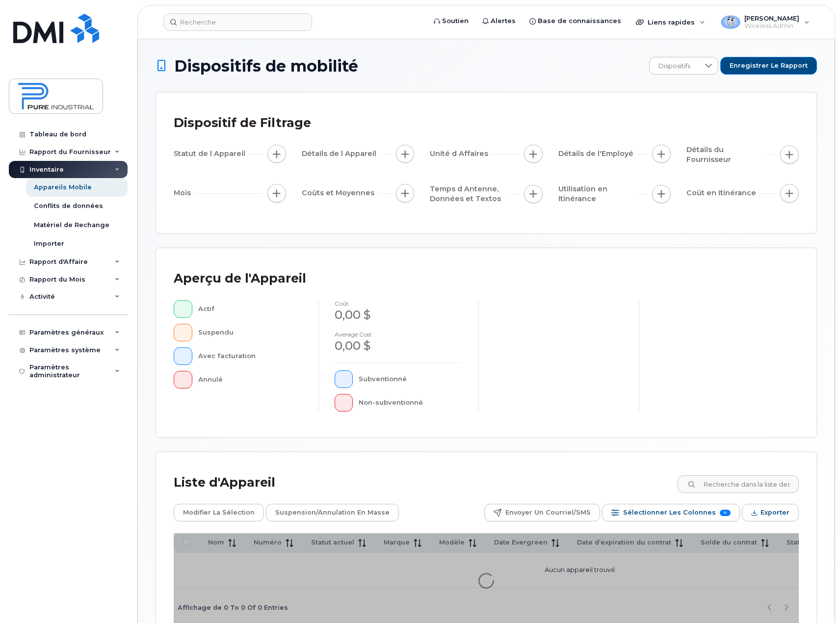  Describe the element at coordinates (250, 309) in the screenshot. I see `div: Actif` at that location.